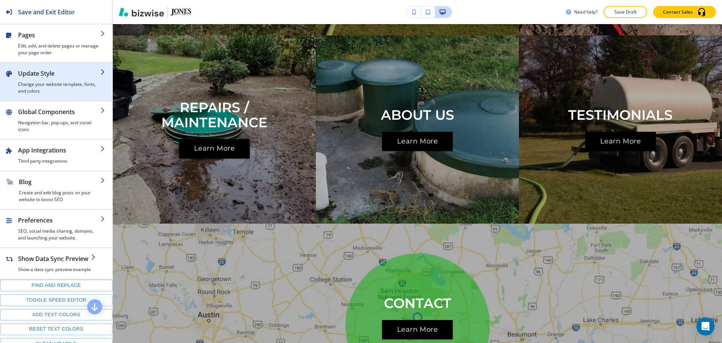 The height and width of the screenshot is (343, 722). Describe the element at coordinates (59, 126) in the screenshot. I see `h4: Navigation bar, pop-ups, and social icons` at that location.